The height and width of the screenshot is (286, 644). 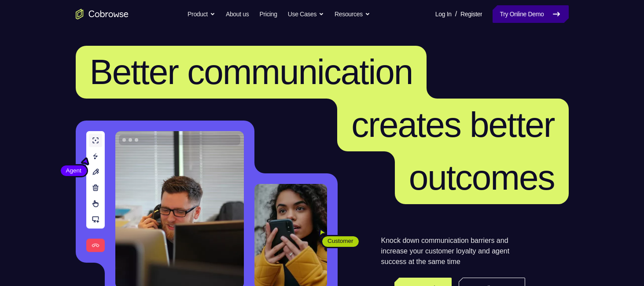 What do you see at coordinates (306, 14) in the screenshot?
I see `button: Use Cases` at bounding box center [306, 14].